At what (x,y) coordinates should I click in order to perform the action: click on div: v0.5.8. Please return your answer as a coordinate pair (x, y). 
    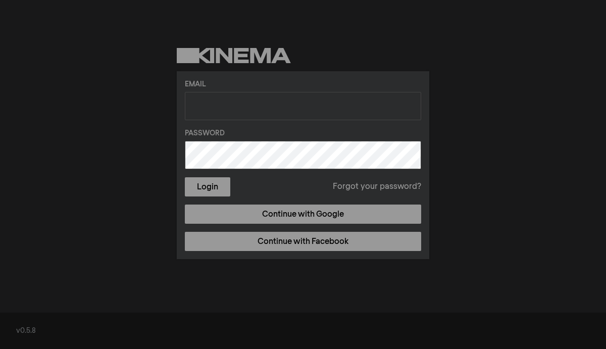
    Looking at the image, I should click on (303, 331).